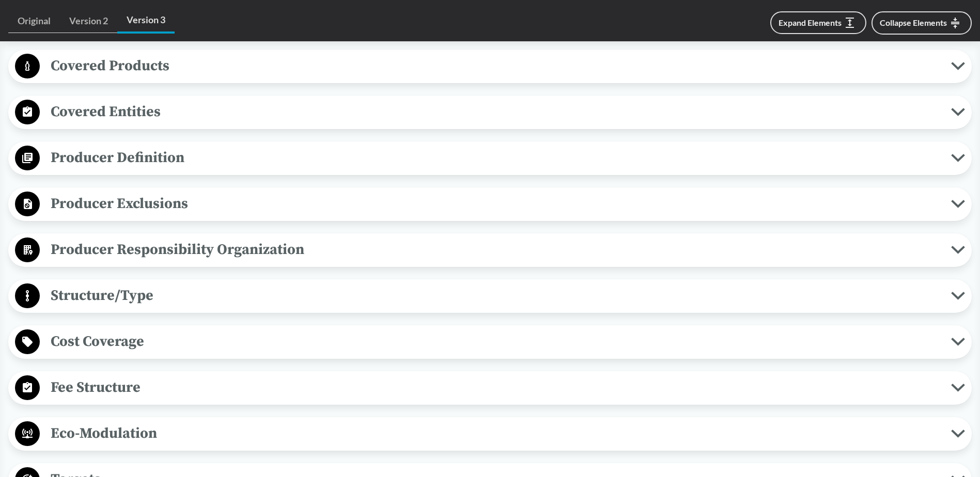  What do you see at coordinates (490, 434) in the screenshot?
I see `button: Eco-Modulation` at bounding box center [490, 434].